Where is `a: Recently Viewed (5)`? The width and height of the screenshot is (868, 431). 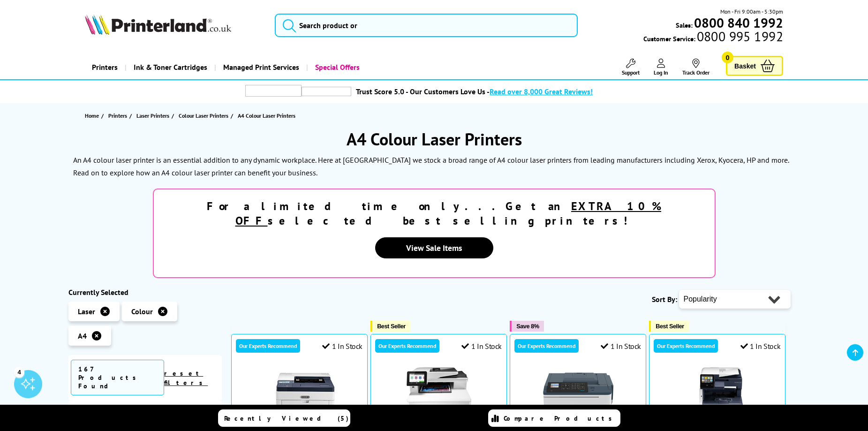
a: Recently Viewed (5) is located at coordinates (284, 417).